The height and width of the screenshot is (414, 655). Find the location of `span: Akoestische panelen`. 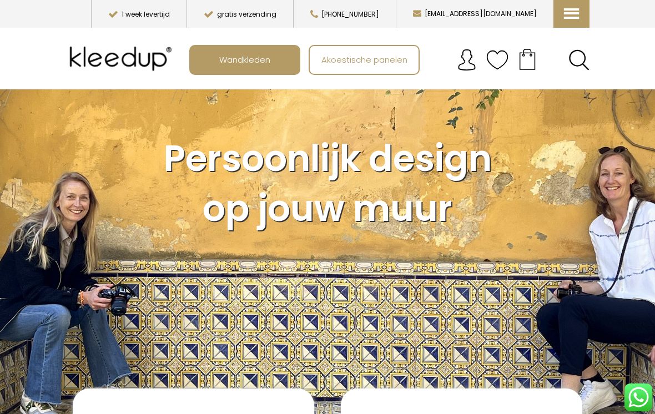

span: Akoestische panelen is located at coordinates (364, 59).